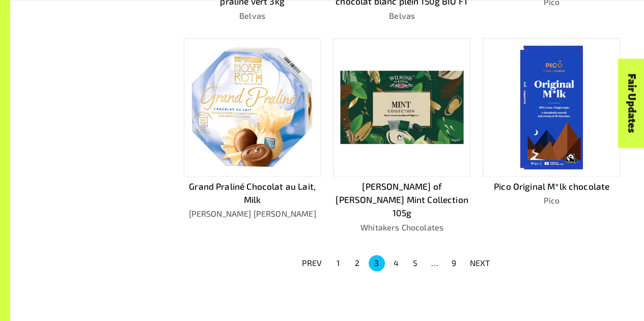 The height and width of the screenshot is (321, 644). What do you see at coordinates (551, 201) in the screenshot?
I see `p: Pico` at bounding box center [551, 201].